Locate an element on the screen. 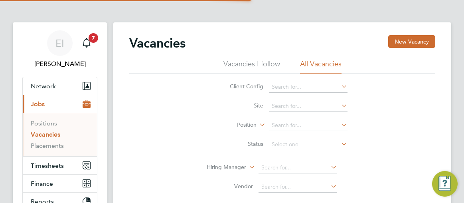 This screenshot has width=464, height=203. label: Vendor is located at coordinates (230, 186).